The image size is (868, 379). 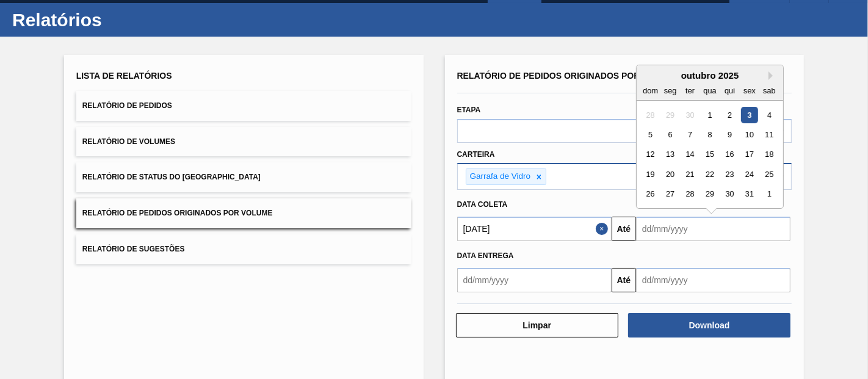 What do you see at coordinates (749, 90) in the screenshot?
I see `div: sex` at bounding box center [749, 90].